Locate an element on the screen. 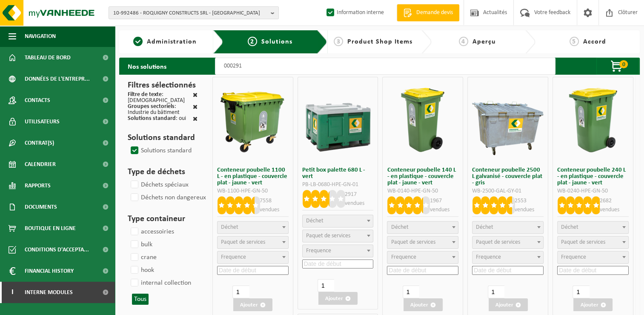  span: Utilisateurs is located at coordinates (42, 122).